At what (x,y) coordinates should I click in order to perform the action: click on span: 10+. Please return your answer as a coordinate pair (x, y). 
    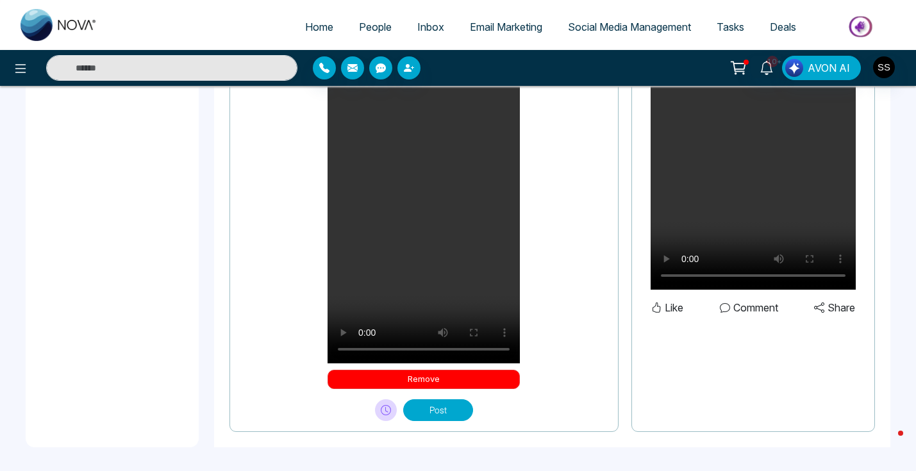
    Looking at the image, I should click on (773, 62).